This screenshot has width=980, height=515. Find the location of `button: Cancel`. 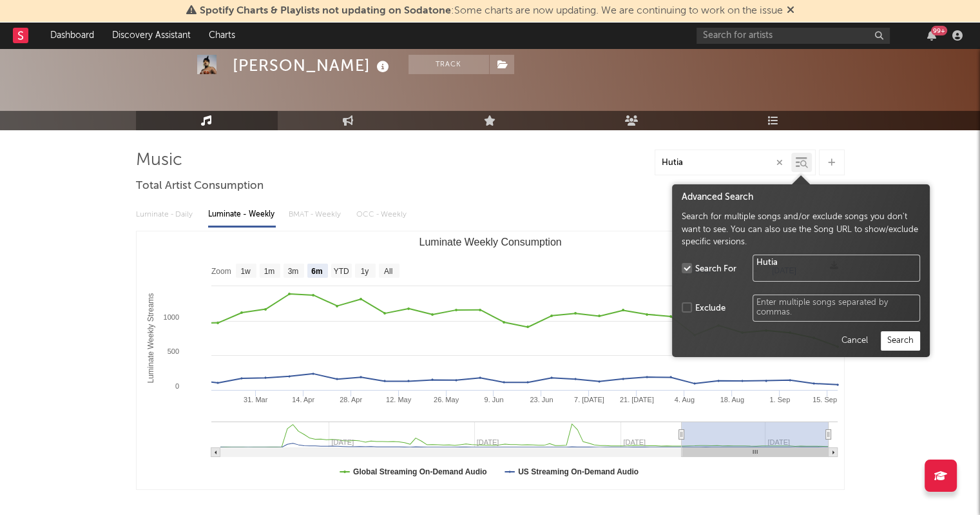

button: Cancel is located at coordinates (855, 341).